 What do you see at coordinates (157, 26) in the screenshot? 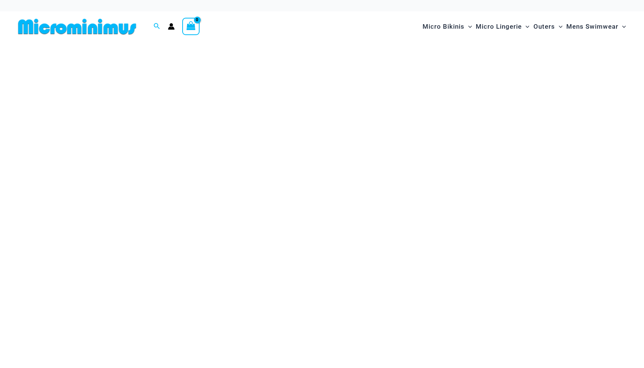
I see `a: Search icon link` at bounding box center [157, 26].